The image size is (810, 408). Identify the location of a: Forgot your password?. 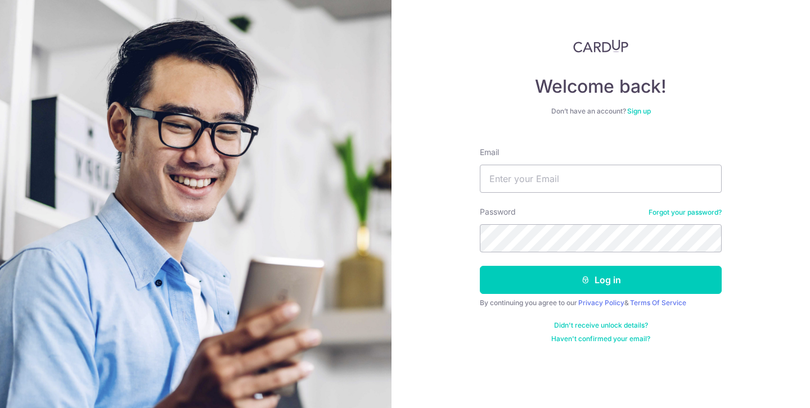
(685, 213).